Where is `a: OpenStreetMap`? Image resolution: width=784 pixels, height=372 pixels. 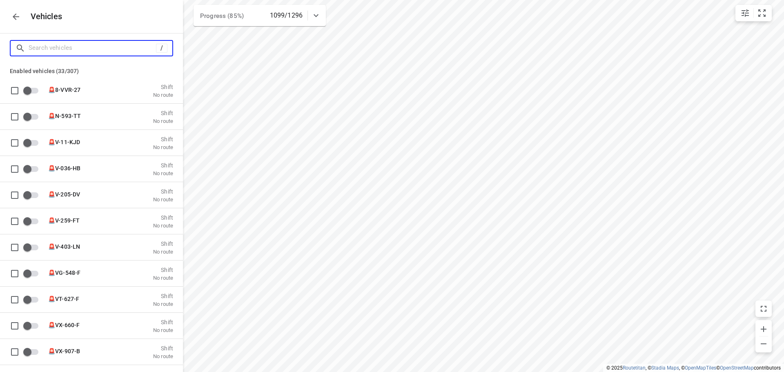 a: OpenStreetMap is located at coordinates (737, 368).